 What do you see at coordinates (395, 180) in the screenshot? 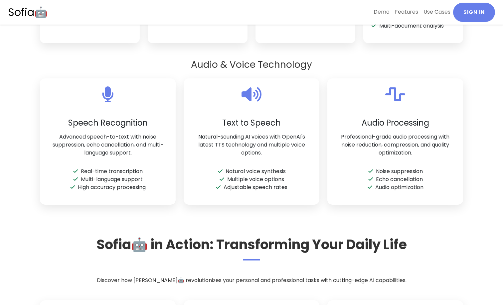
I see `li: Echo cancellation` at bounding box center [395, 180].